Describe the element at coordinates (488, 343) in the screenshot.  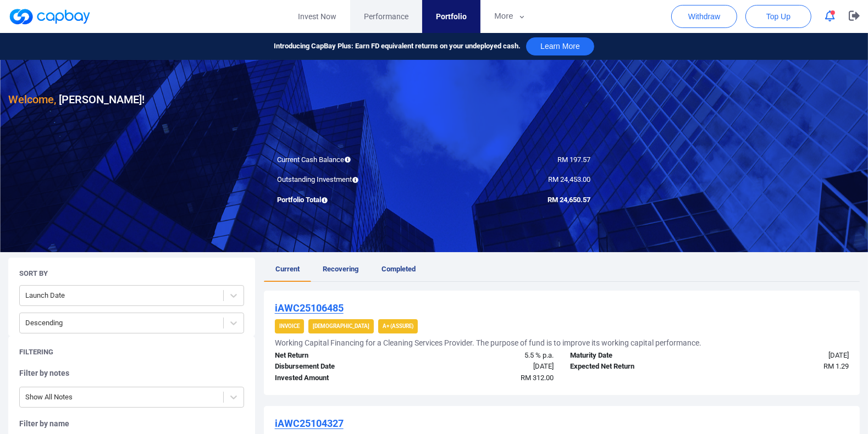
I see `h5: Working Capital Financing for a Cleaning Services Provider. The purpose of fund is to improve its...` at that location.